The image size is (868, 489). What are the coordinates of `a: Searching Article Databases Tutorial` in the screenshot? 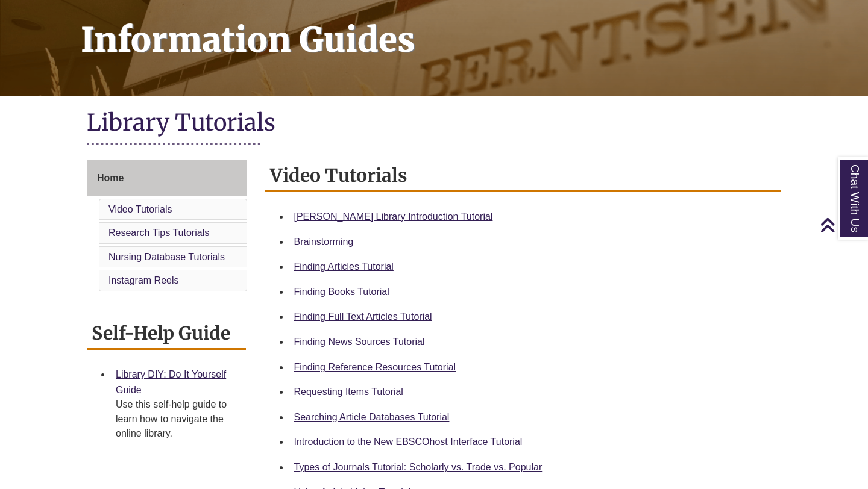 It's located at (372, 417).